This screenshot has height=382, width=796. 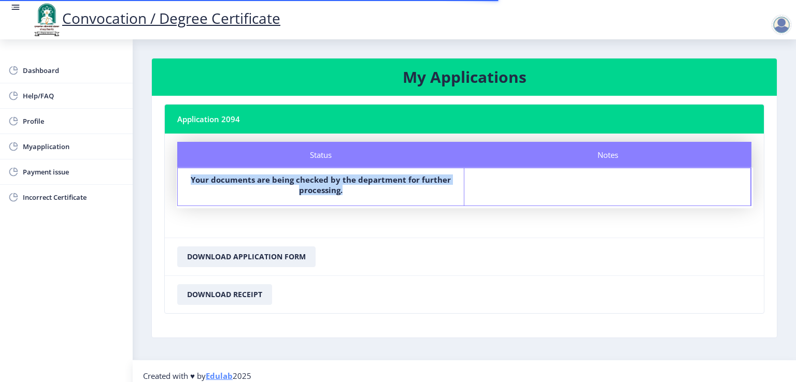 What do you see at coordinates (74, 147) in the screenshot?
I see `span: Myapplication` at bounding box center [74, 147].